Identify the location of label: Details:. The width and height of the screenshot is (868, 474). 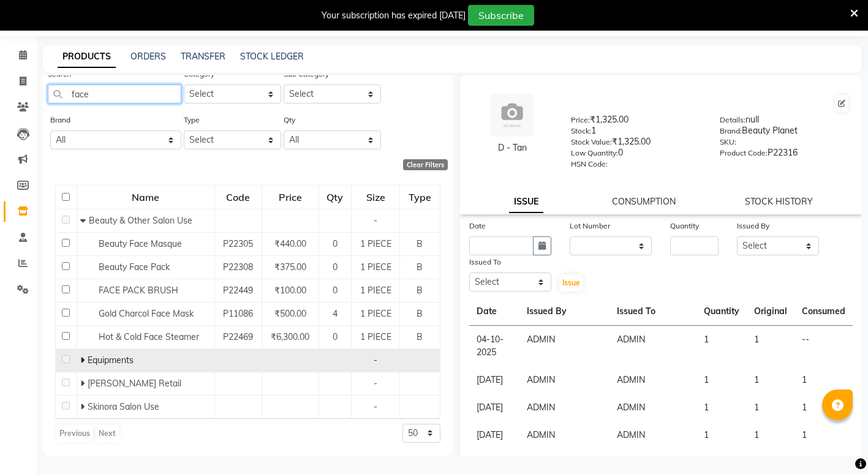
(732, 120).